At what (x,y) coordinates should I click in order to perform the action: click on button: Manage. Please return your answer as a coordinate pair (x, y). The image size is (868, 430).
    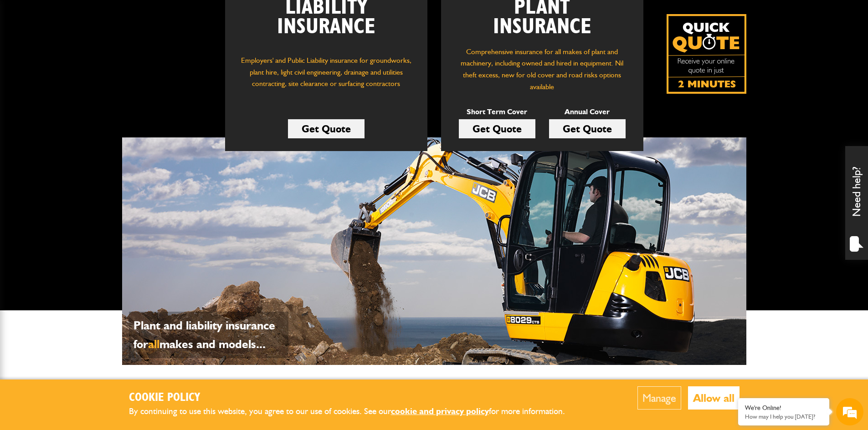
    Looking at the image, I should click on (659, 398).